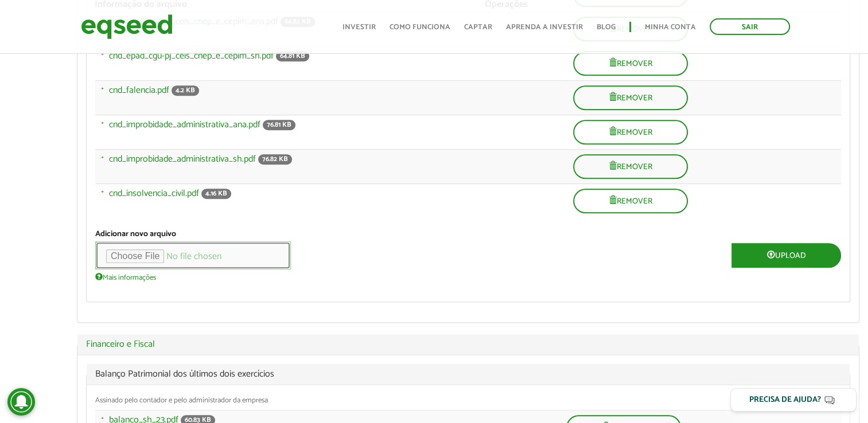  I want to click on a: Captar, so click(478, 27).